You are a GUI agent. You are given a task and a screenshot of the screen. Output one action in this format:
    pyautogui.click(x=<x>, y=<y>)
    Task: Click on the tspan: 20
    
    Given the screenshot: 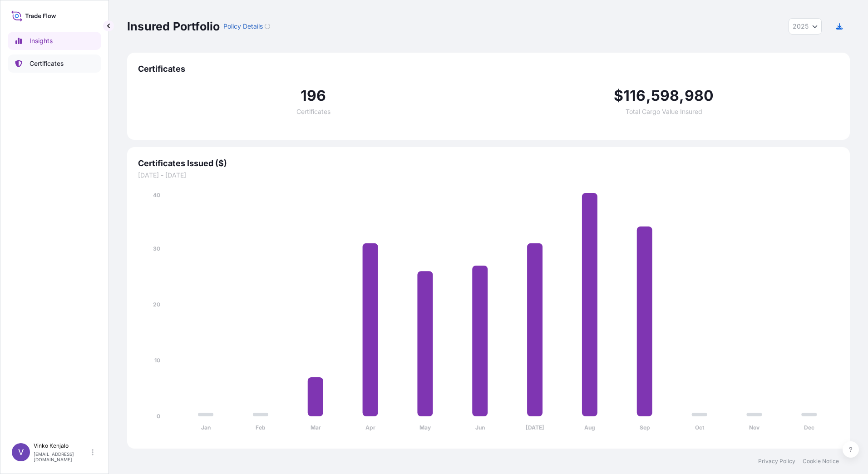 What is the action you would take?
    pyautogui.click(x=157, y=304)
    